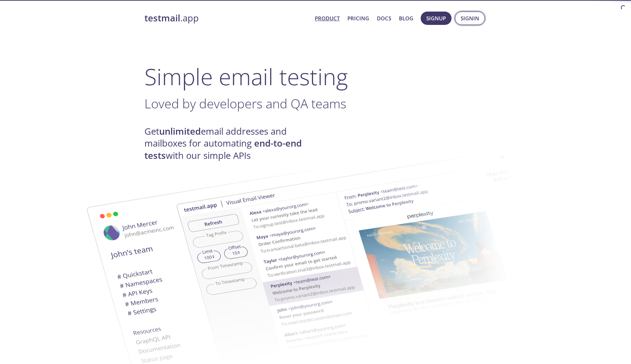 The image size is (631, 364). I want to click on a: Docs, so click(384, 18).